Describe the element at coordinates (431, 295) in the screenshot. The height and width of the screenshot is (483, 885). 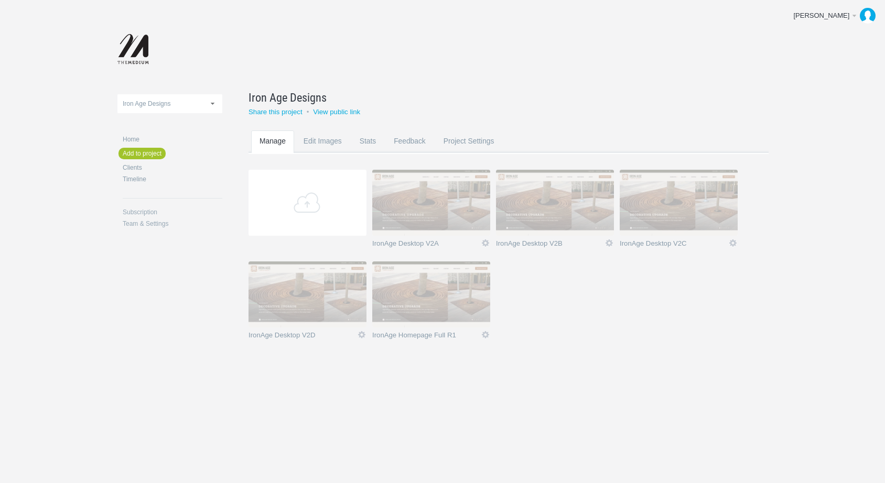
I see `img: themediumnet_7aevem_thumb.jpg` at that location.